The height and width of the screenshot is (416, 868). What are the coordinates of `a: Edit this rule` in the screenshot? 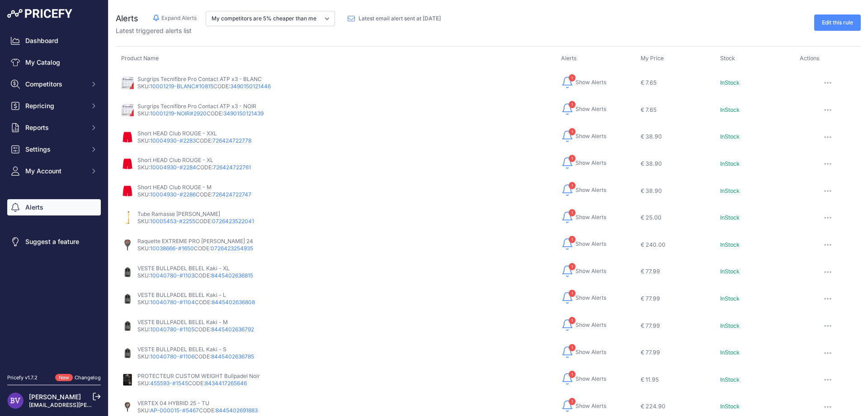 It's located at (837, 23).